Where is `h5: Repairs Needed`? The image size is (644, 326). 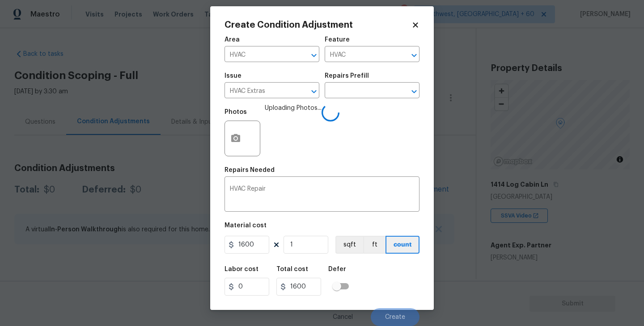
h5: Repairs Needed is located at coordinates (249, 170).